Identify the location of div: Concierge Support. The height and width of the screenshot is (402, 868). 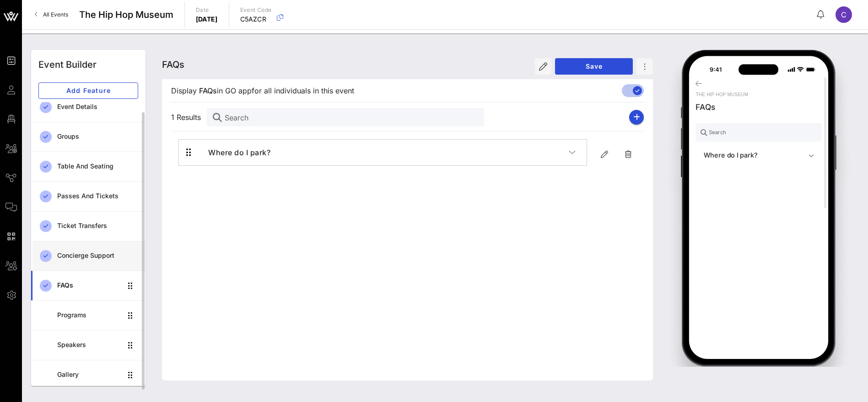
(98, 255).